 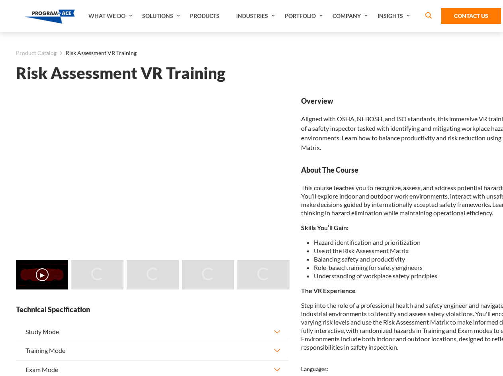 What do you see at coordinates (36, 53) in the screenshot?
I see `a: Product Catalog` at bounding box center [36, 53].